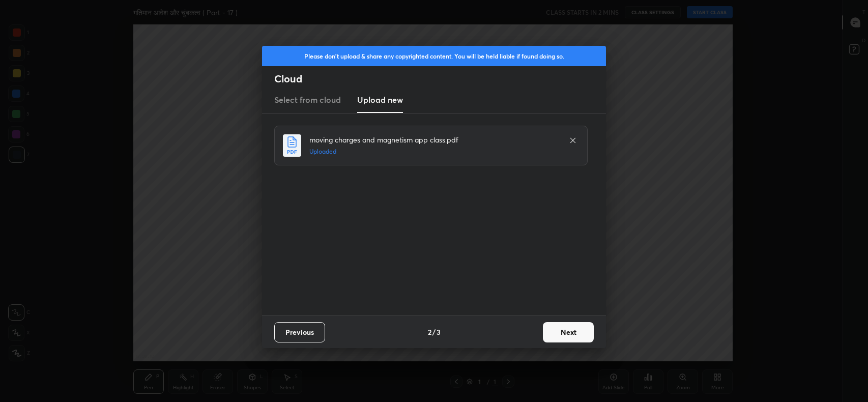 Image resolution: width=868 pixels, height=402 pixels. I want to click on button: Previous, so click(300, 332).